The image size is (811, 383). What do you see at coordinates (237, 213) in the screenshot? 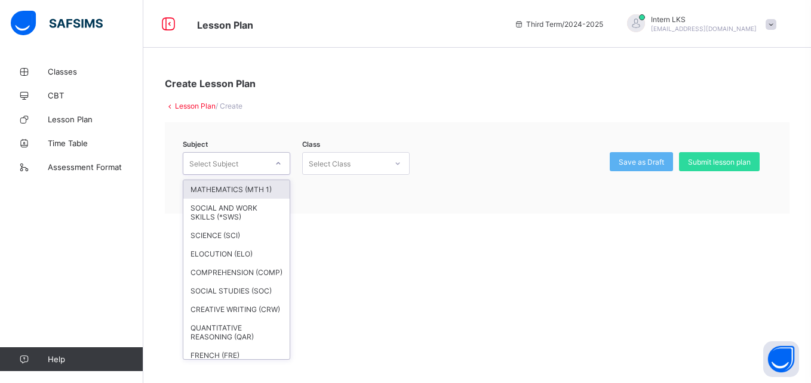
I see `div: SOCIAL AND WORK SKILLS (*SWS)` at bounding box center [237, 213].